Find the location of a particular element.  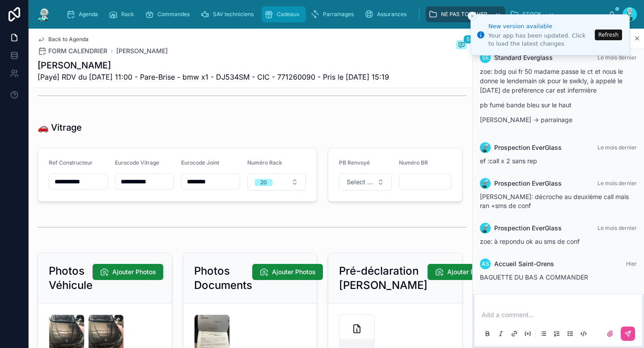

h2: Photos Véhicule is located at coordinates (70, 278).